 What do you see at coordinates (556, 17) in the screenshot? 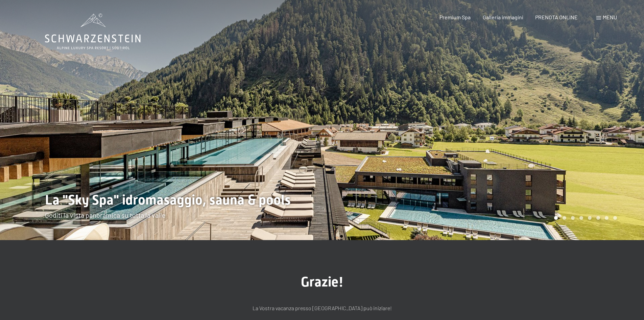
I see `a: PRENOTA ONLINE` at bounding box center [556, 17].